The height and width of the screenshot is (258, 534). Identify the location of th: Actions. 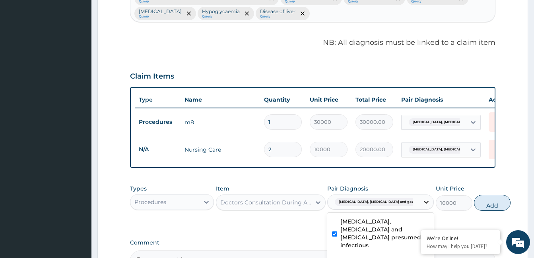
(504, 100).